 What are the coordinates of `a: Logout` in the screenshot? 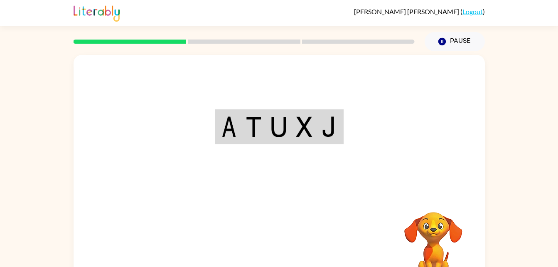 It's located at (472, 11).